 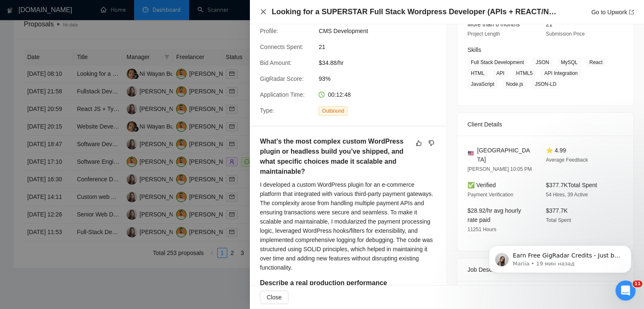 I want to click on h5: What’s the most complex custom WordPress plugin or headless build you’ve shipped, and what specif..., so click(x=335, y=157).